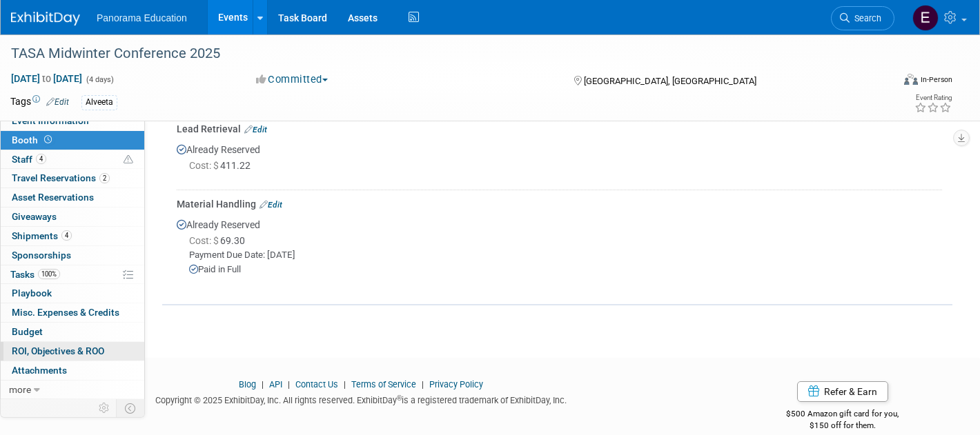  I want to click on div: $500 Amazon gift card for you,, so click(842, 416).